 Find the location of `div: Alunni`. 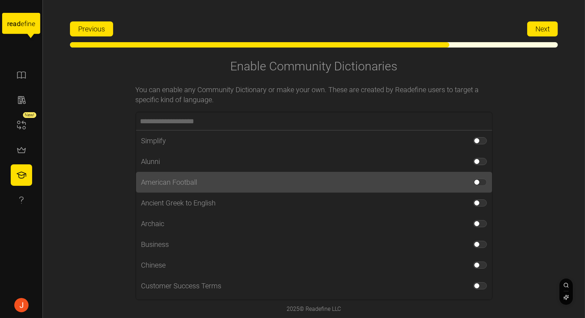

div: Alunni is located at coordinates (151, 161).